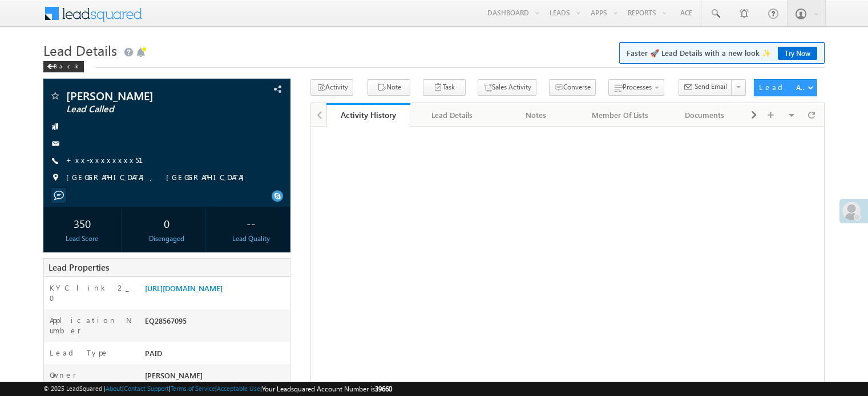 The image size is (868, 396). I want to click on span: Lead Called, so click(143, 110).